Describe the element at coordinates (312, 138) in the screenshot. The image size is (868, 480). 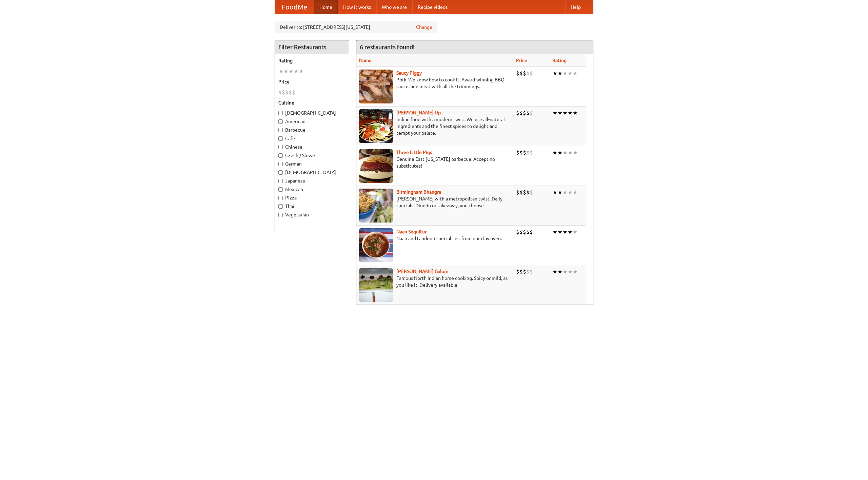
I see `label: Cafe` at that location.